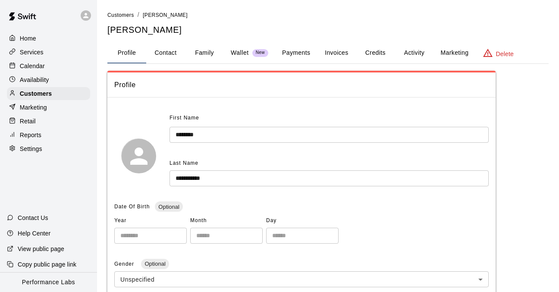 The height and width of the screenshot is (292, 559). What do you see at coordinates (240, 53) in the screenshot?
I see `p: Wallet` at bounding box center [240, 53].